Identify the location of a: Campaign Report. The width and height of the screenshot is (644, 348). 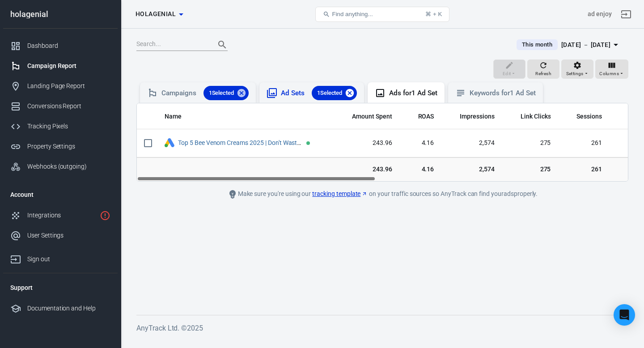
(60, 66).